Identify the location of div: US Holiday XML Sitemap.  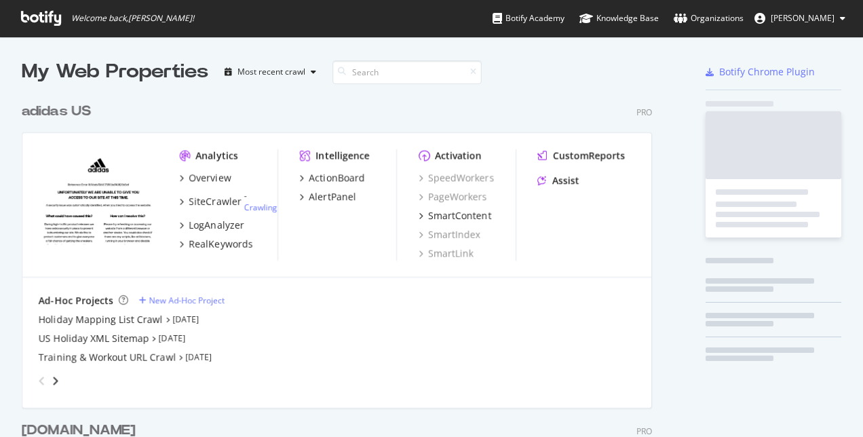
(94, 338).